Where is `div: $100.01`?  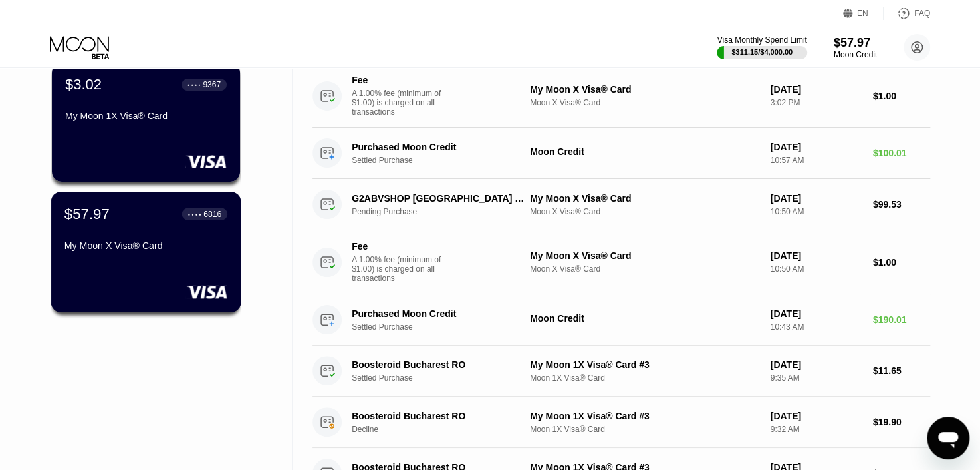 div: $100.01 is located at coordinates (901, 153).